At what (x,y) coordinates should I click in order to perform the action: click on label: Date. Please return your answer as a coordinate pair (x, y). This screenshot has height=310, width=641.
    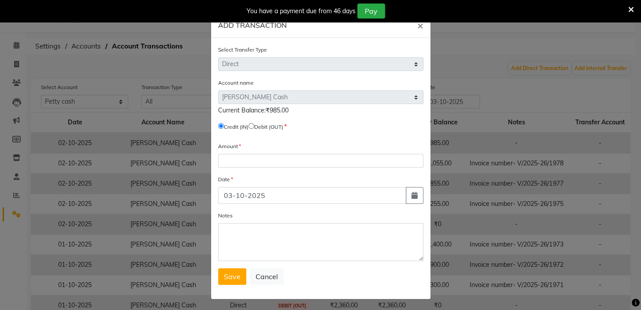
    Looking at the image, I should click on (226, 179).